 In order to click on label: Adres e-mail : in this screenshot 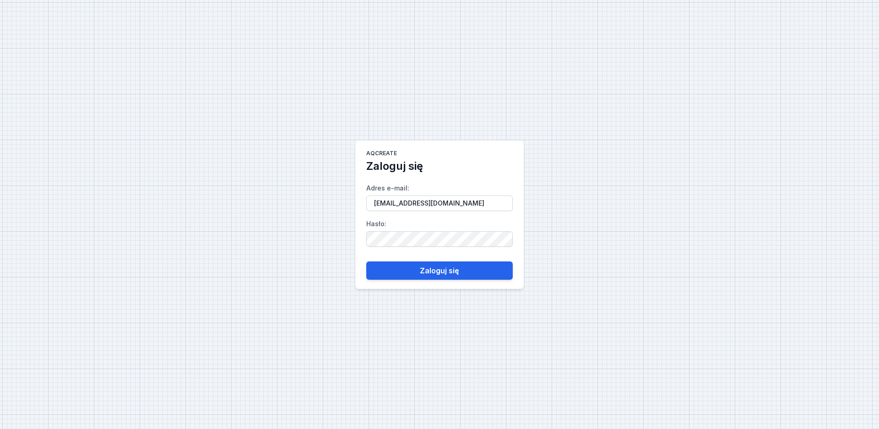, I will do `click(440, 196)`.